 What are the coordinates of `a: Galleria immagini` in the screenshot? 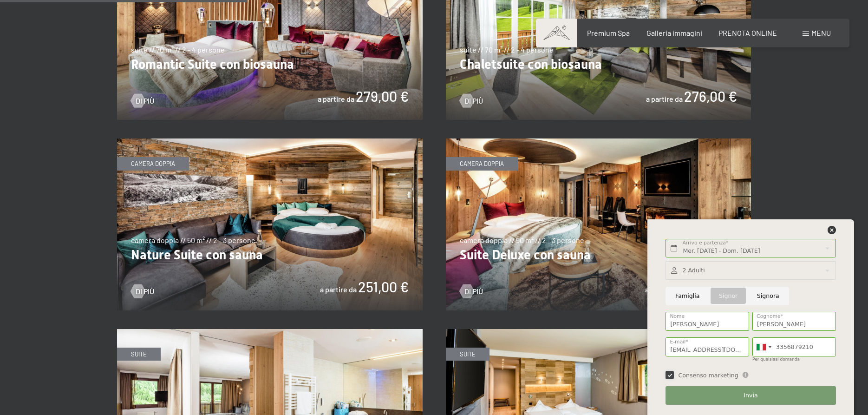 It's located at (674, 33).